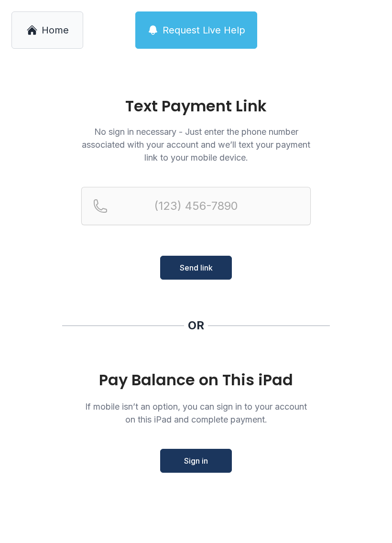 The image size is (392, 543). What do you see at coordinates (55, 30) in the screenshot?
I see `span: Home` at bounding box center [55, 30].